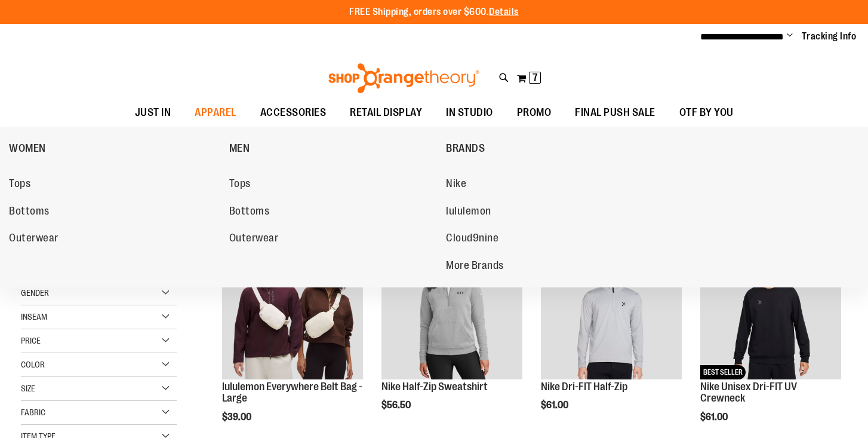  What do you see at coordinates (770, 308) in the screenshot?
I see `img: Nike Unisex Dri-FIT UV Crewneck` at bounding box center [770, 308].